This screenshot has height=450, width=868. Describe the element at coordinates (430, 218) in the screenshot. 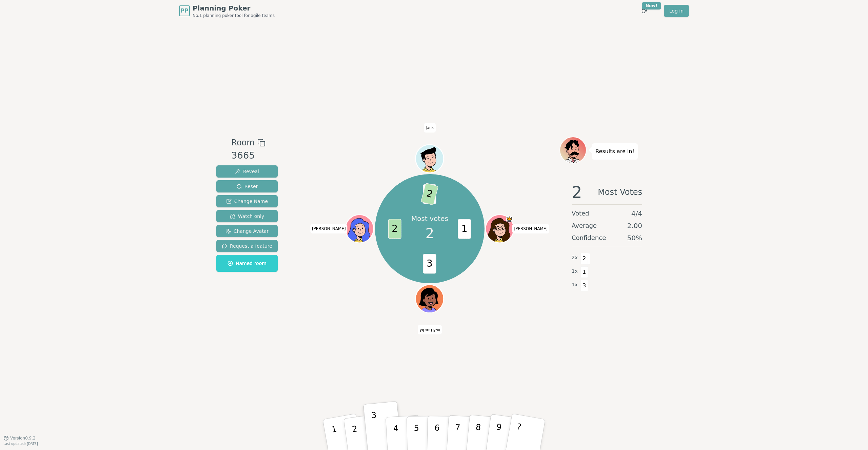

I see `p: Most votes` at that location.